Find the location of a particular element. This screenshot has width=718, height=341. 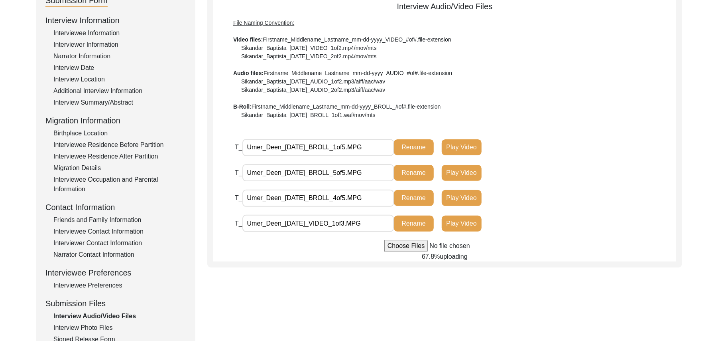

div: Narrator Information is located at coordinates (120, 56).